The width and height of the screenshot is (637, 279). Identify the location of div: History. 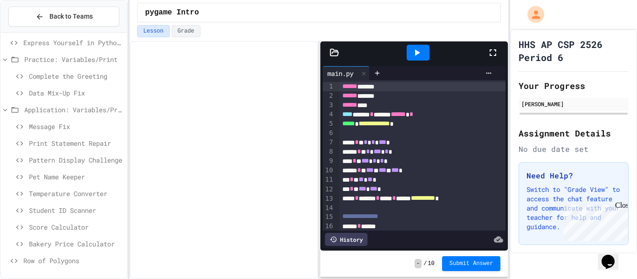
(346, 240).